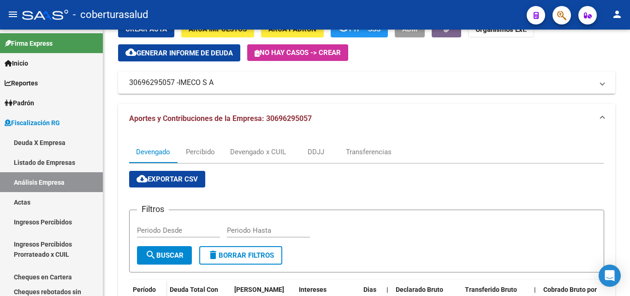 This screenshot has height=296, width=630. Describe the element at coordinates (200, 152) in the screenshot. I see `div: Percibido` at that location.